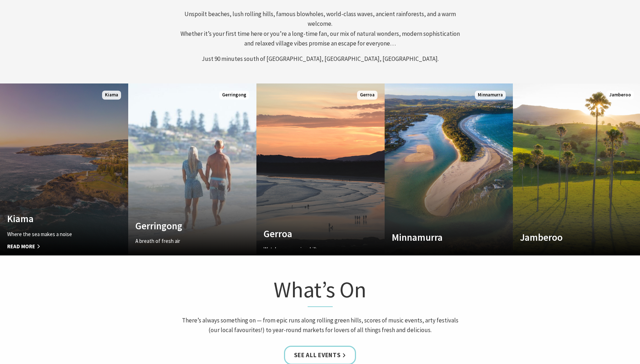  Describe the element at coordinates (311, 233) in the screenshot. I see `h4: Gerroa` at that location.